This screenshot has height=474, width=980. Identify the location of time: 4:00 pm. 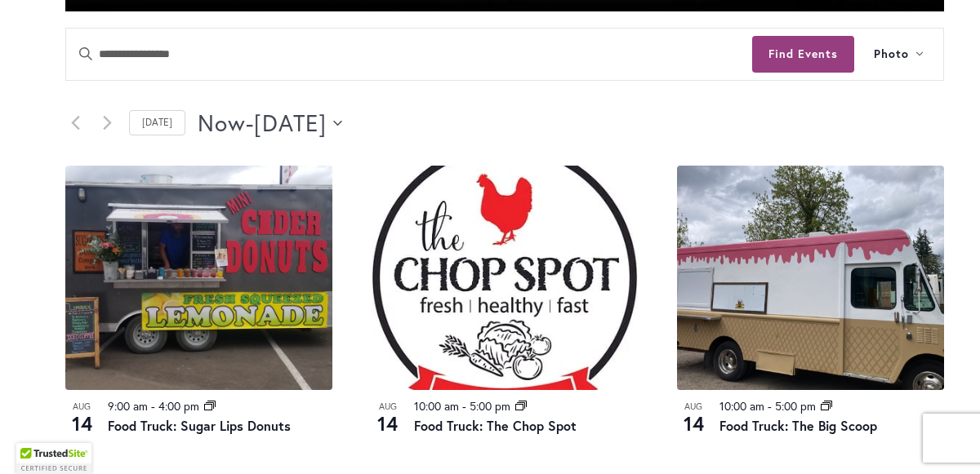
(179, 405).